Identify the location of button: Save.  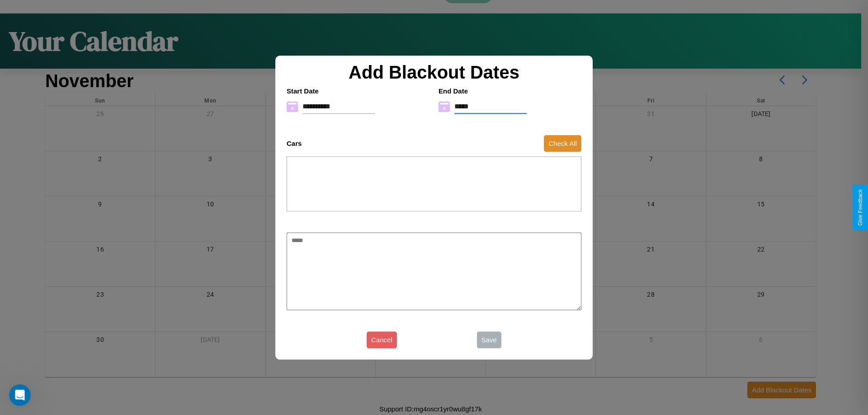
(489, 340).